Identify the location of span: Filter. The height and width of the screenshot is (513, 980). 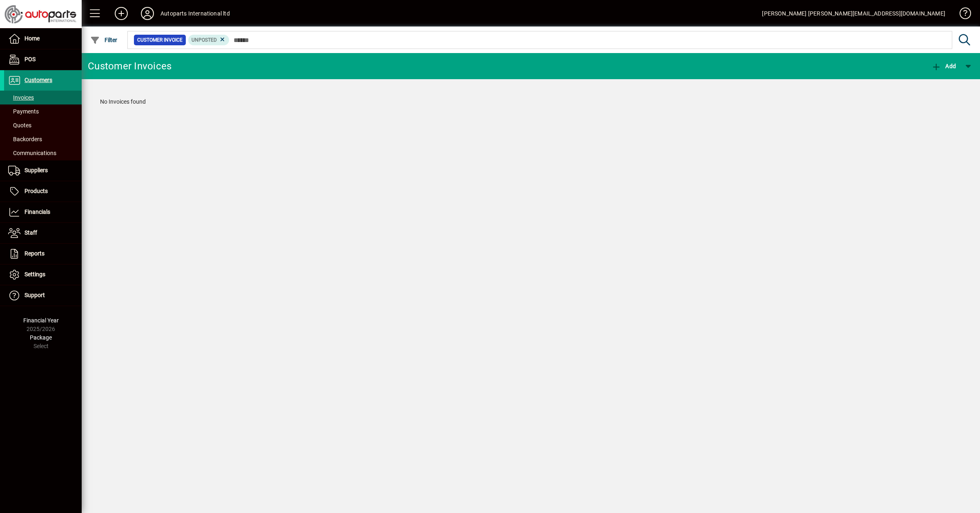
(104, 40).